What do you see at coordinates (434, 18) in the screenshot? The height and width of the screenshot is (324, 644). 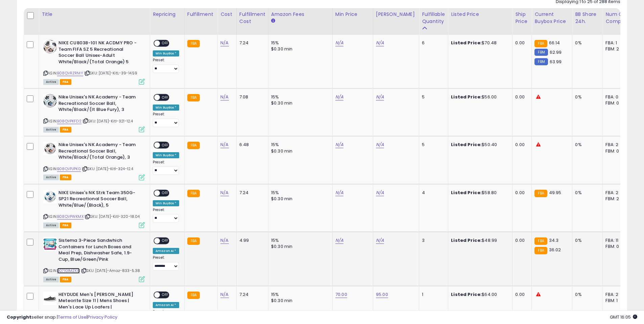 I see `div: Fulfillable Quantity` at bounding box center [434, 18].